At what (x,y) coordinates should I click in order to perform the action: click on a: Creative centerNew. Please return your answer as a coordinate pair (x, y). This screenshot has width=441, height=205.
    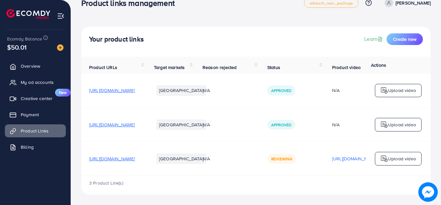
    Looking at the image, I should click on (35, 98).